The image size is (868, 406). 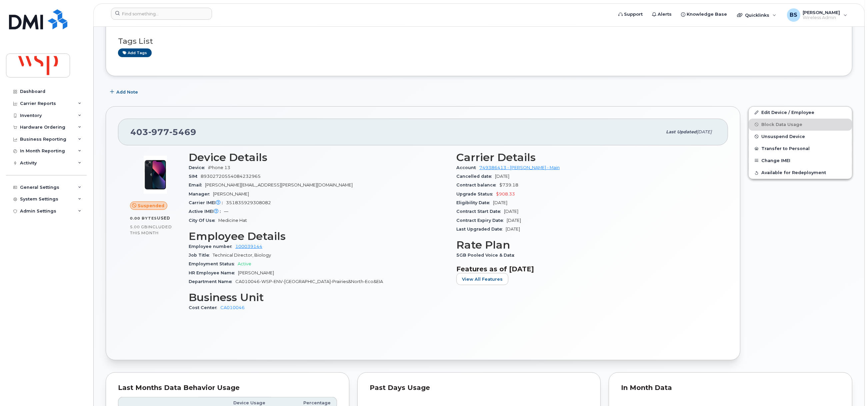 What do you see at coordinates (476, 176) in the screenshot?
I see `span: Cancelled date` at bounding box center [476, 176].